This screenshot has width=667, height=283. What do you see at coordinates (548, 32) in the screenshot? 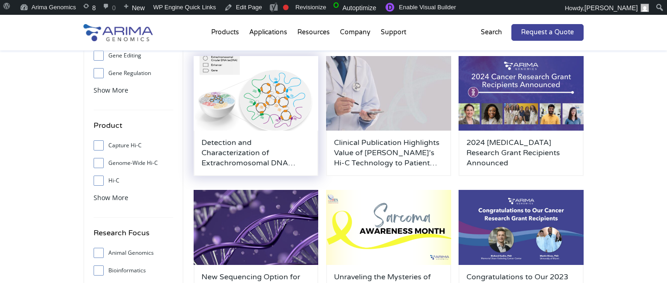
I see `a: Request a Quote` at bounding box center [548, 32].